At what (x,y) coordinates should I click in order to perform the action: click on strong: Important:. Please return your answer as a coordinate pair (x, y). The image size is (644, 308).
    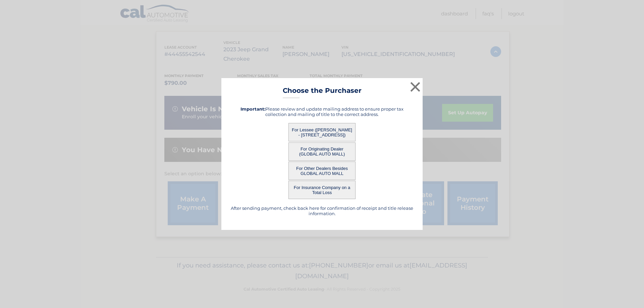
    Looking at the image, I should click on (253, 109).